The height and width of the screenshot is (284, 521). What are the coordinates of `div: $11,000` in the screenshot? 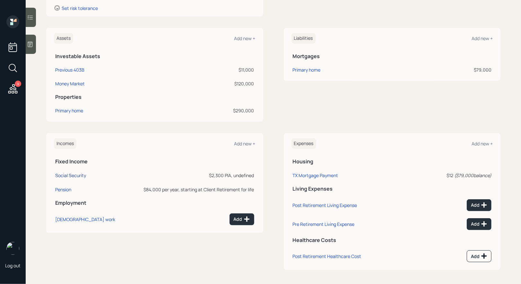 It's located at (213, 70).